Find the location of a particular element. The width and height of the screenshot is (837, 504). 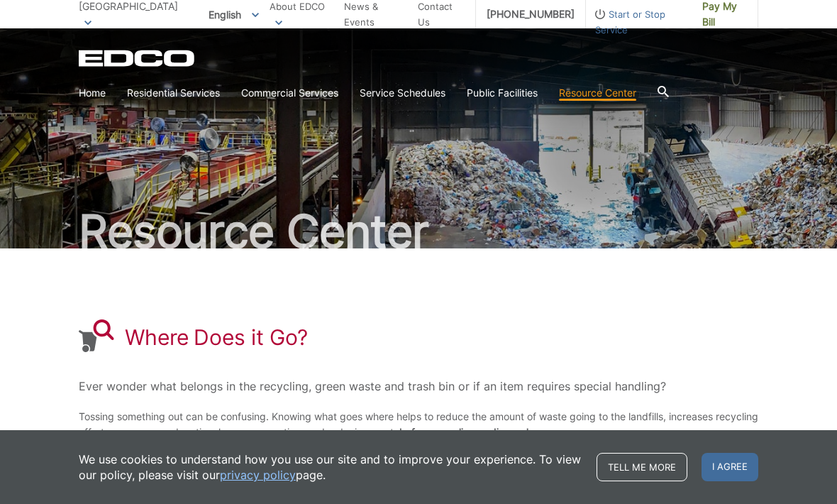

a: Home is located at coordinates (92, 93).